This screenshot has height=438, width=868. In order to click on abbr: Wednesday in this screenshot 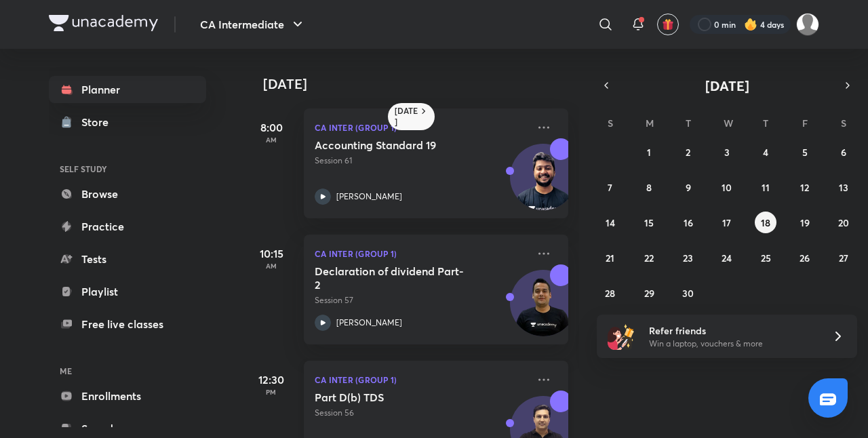, I will do `click(729, 123)`.